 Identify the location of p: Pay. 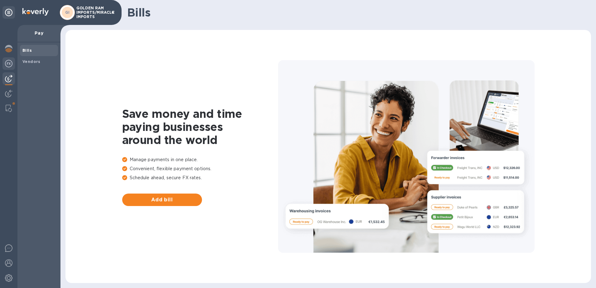
(39, 33).